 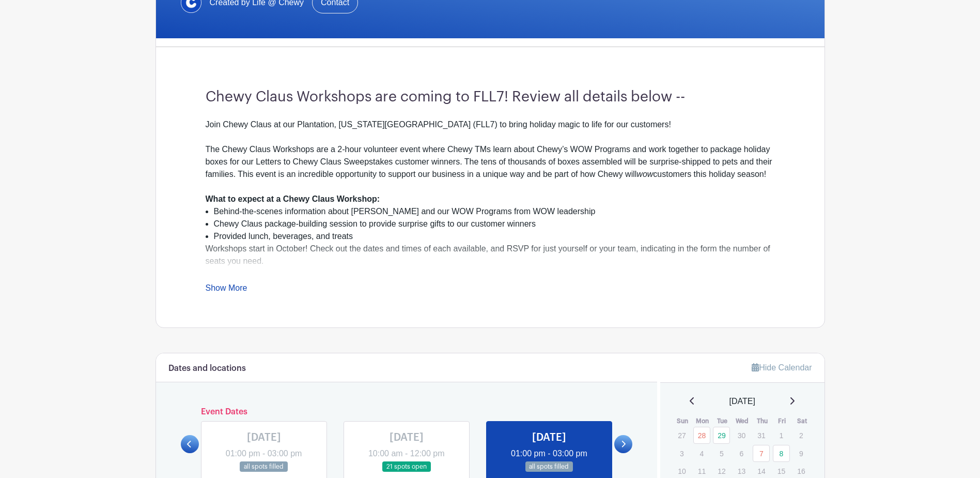 What do you see at coordinates (761, 434) in the screenshot?
I see `p: 31` at bounding box center [761, 434].